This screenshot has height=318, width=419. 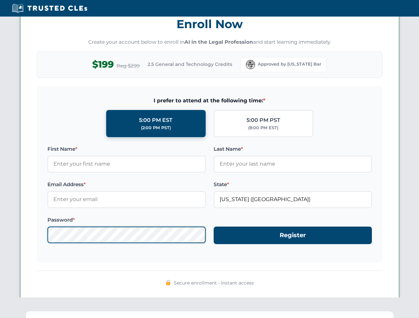 What do you see at coordinates (293, 149) in the screenshot?
I see `label: Last Name` at bounding box center [293, 149].